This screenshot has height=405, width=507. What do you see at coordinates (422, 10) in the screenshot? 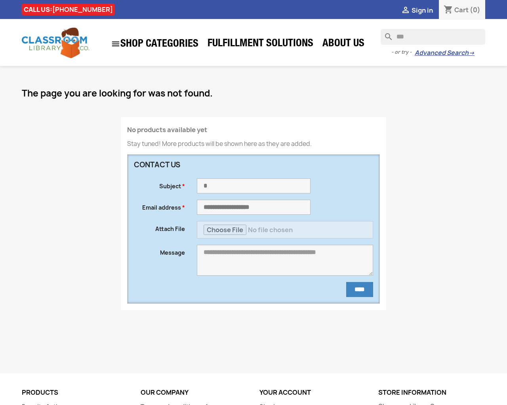
I see `span: Sign in` at bounding box center [422, 10].